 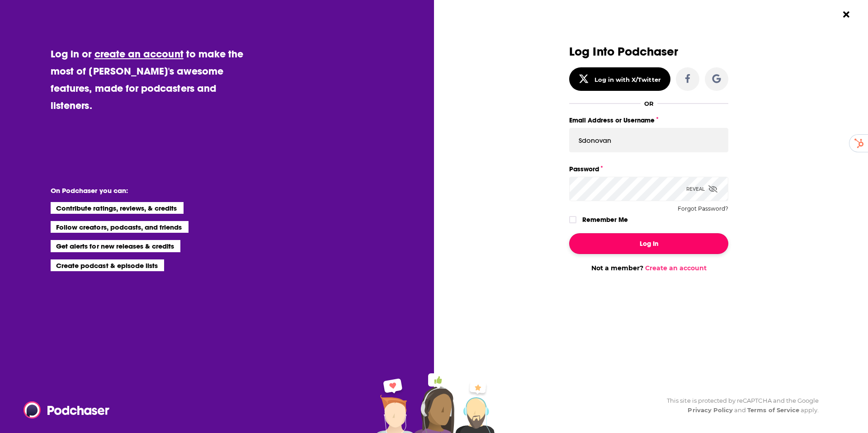 I want to click on label: Password, so click(x=648, y=169).